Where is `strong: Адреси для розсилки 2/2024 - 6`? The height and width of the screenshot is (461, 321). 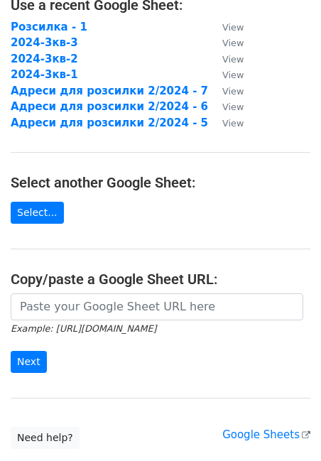 strong: Адреси для розсилки 2/2024 - 6 is located at coordinates (109, 107).